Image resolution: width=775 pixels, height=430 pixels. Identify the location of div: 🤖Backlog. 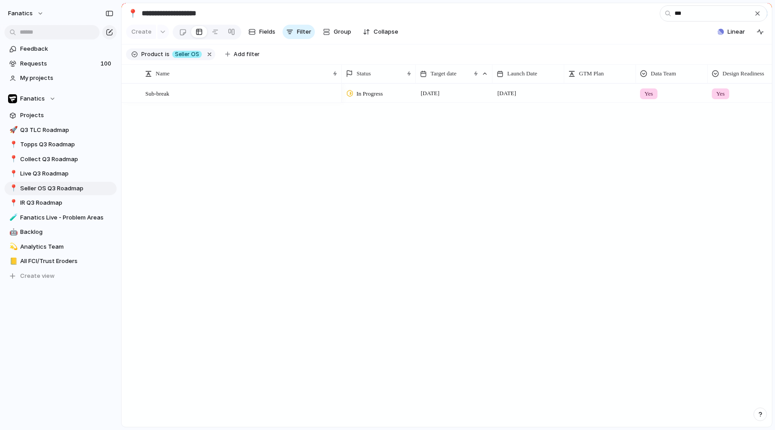
(61, 232).